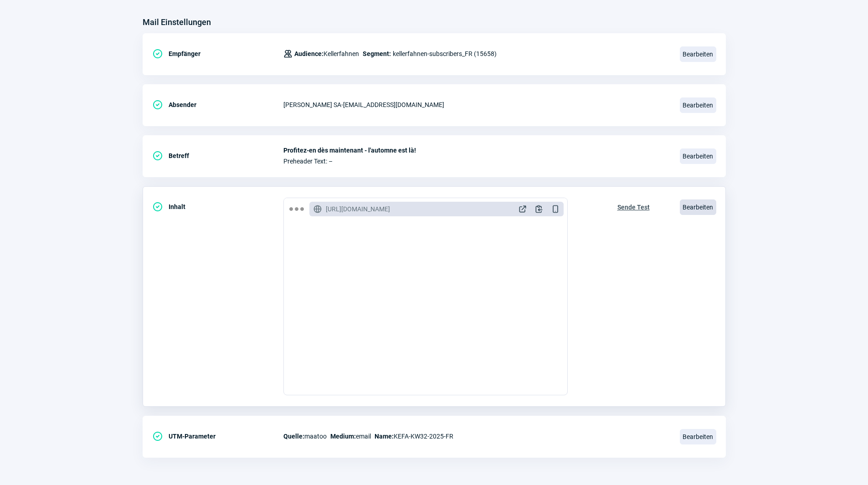 This screenshot has height=485, width=868. I want to click on span: Audience:, so click(309, 54).